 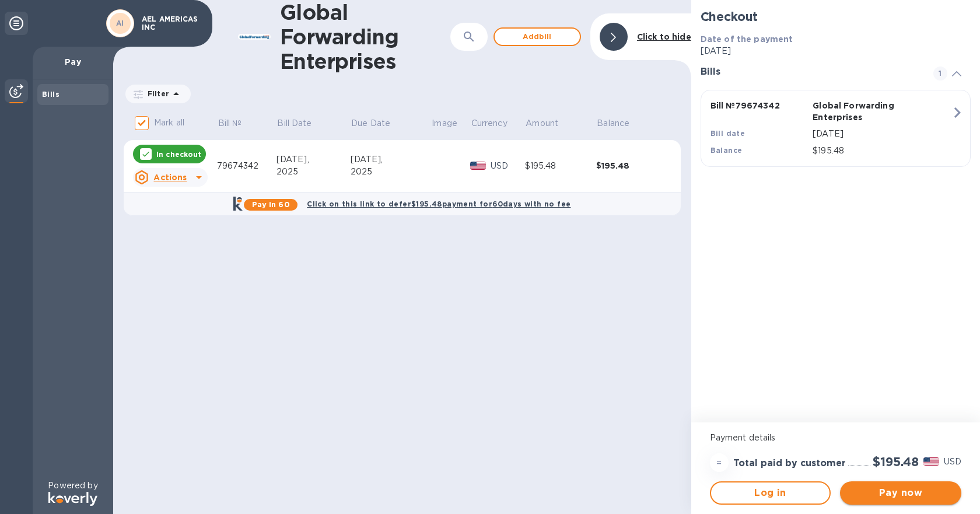 What do you see at coordinates (835, 437) in the screenshot?
I see `p: Payment details` at bounding box center [835, 437].